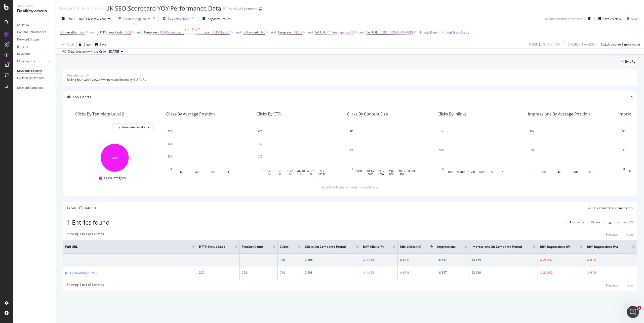  I want to click on div: UK SEO Scorecard YOY Performance Data, so click(163, 9).